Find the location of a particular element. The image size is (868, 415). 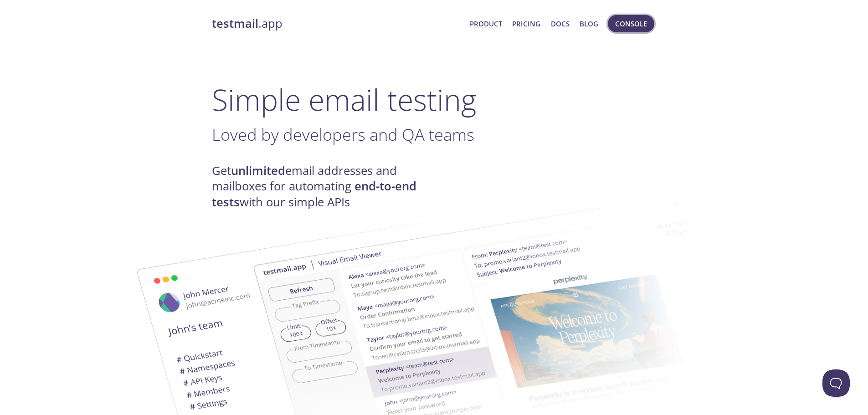

span: Loved by developers and QA teams is located at coordinates (343, 134).